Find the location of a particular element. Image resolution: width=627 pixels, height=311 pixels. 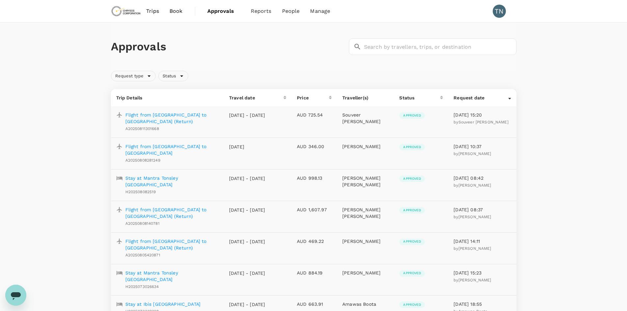

span: A20250808140781 is located at coordinates (143, 224).